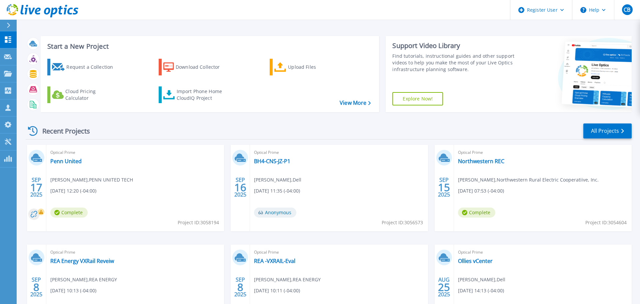  Describe the element at coordinates (455, 63) in the screenshot. I see `div: Find tutorials, instructional guides and other support videos to help you make the most of your L...` at that location.